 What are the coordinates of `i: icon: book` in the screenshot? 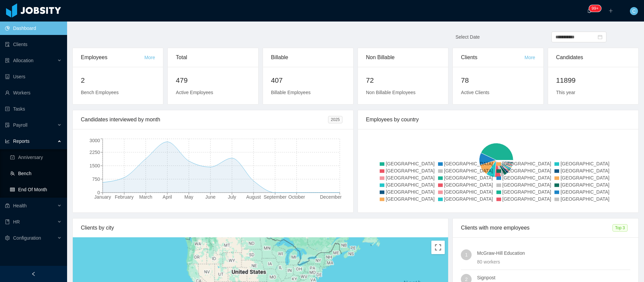 It's located at (7, 222).